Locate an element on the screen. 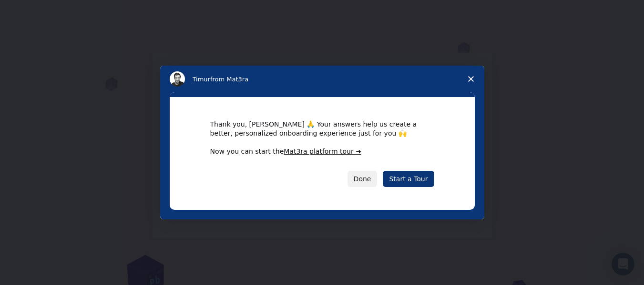  span: Support is located at coordinates (37, 11).